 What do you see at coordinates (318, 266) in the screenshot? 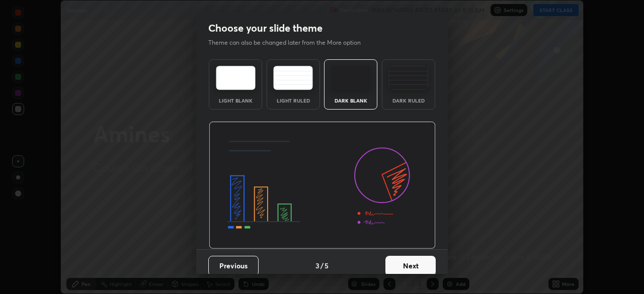
I see `h4: 3` at bounding box center [318, 266].